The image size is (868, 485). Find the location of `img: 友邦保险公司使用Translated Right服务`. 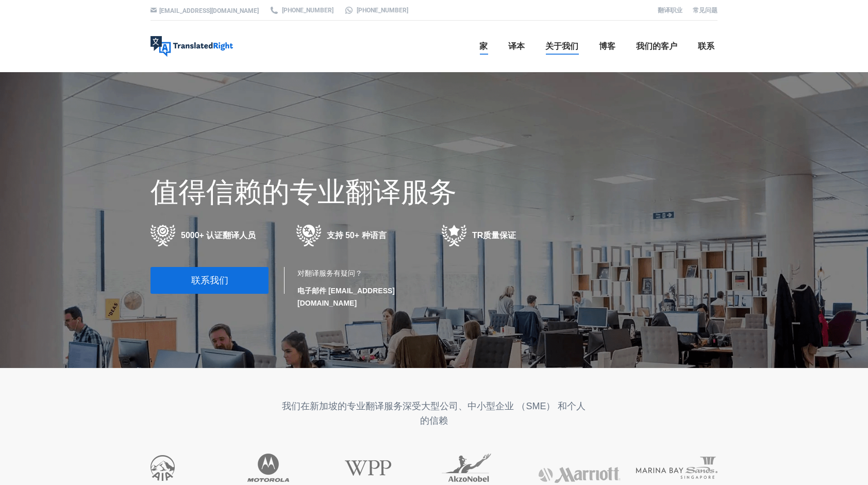

img: 友邦保险公司使用Translated Right服务 is located at coordinates (163, 468).